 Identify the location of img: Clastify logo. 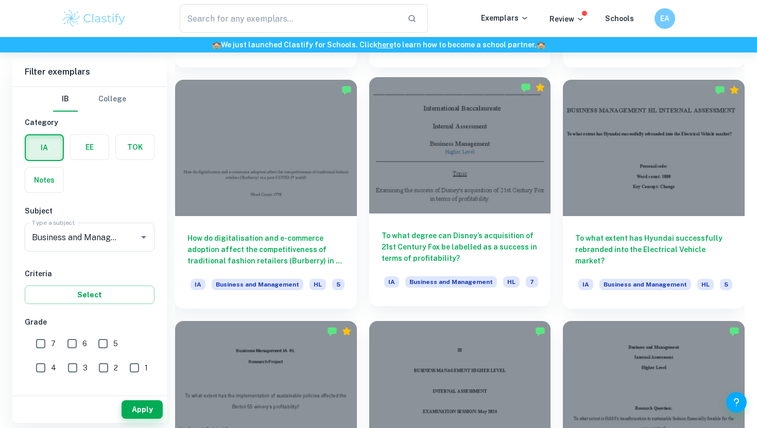
(94, 19).